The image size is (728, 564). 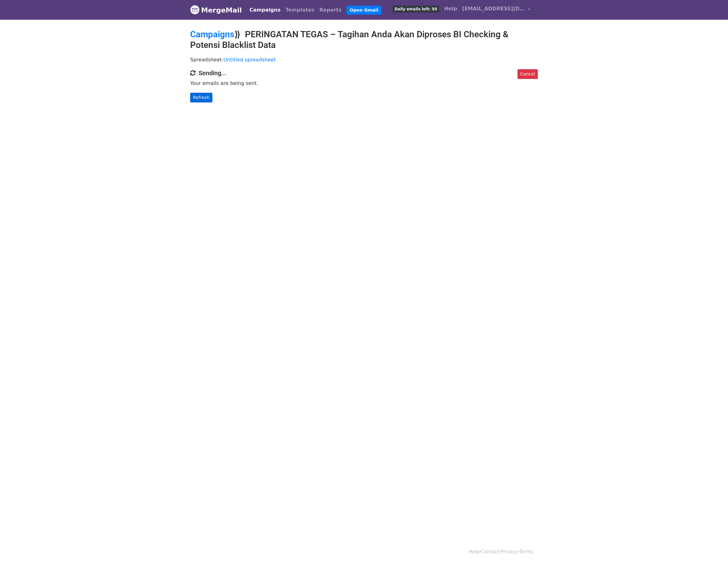 I want to click on a: Terms, so click(x=527, y=552).